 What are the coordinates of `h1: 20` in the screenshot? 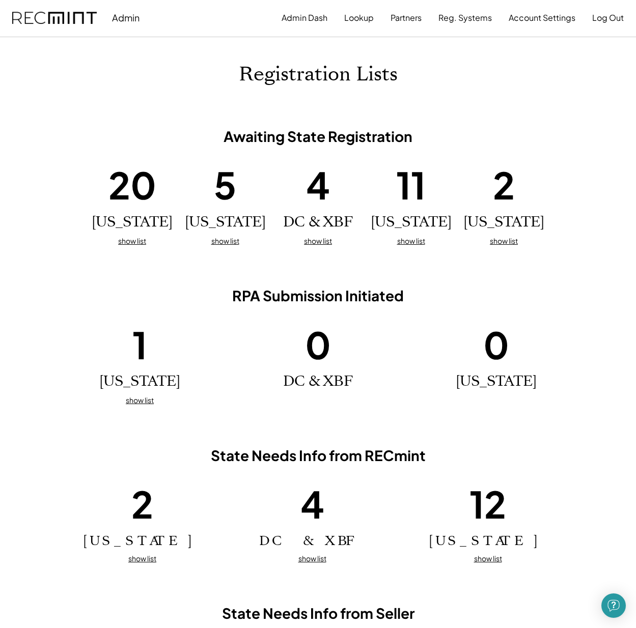 It's located at (132, 185).